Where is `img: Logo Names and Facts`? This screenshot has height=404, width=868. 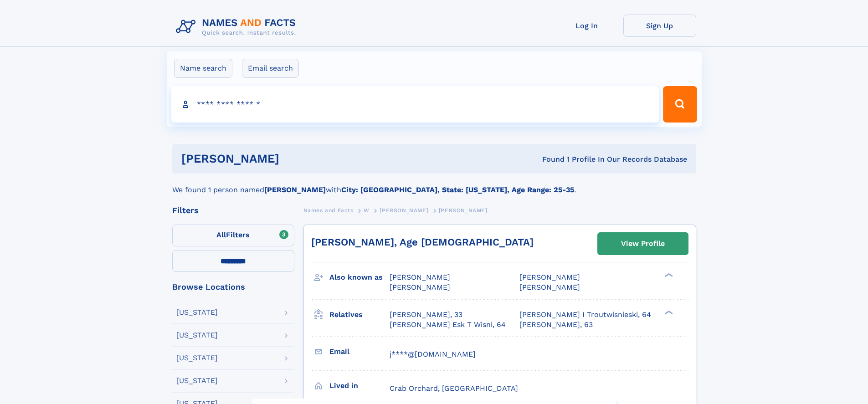
img: Logo Names and Facts is located at coordinates (238, 27).